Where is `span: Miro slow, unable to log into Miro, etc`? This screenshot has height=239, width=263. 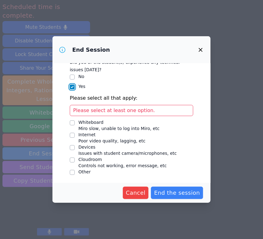
span: Miro slow, unable to log into Miro, etc is located at coordinates (119, 128).